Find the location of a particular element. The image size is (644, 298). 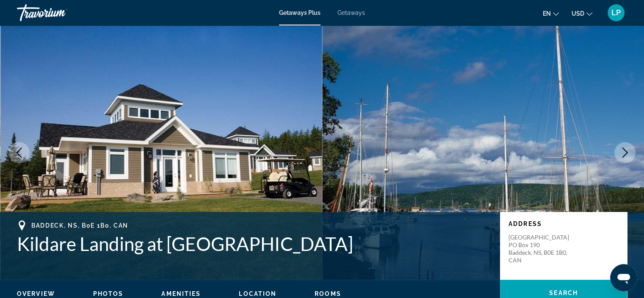

button: Previous image is located at coordinates (19, 153).